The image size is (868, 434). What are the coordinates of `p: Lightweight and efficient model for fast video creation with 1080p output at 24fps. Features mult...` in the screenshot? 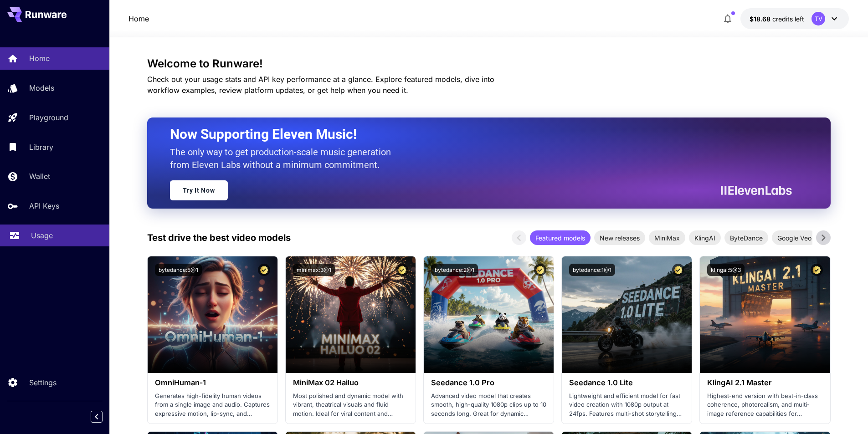 It's located at (627, 405).